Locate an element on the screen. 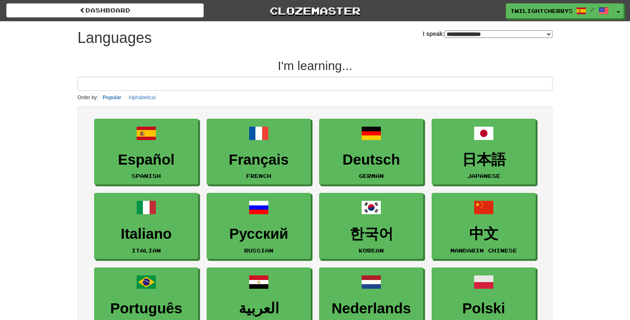 Image resolution: width=630 pixels, height=320 pixels. small: German is located at coordinates (371, 176).